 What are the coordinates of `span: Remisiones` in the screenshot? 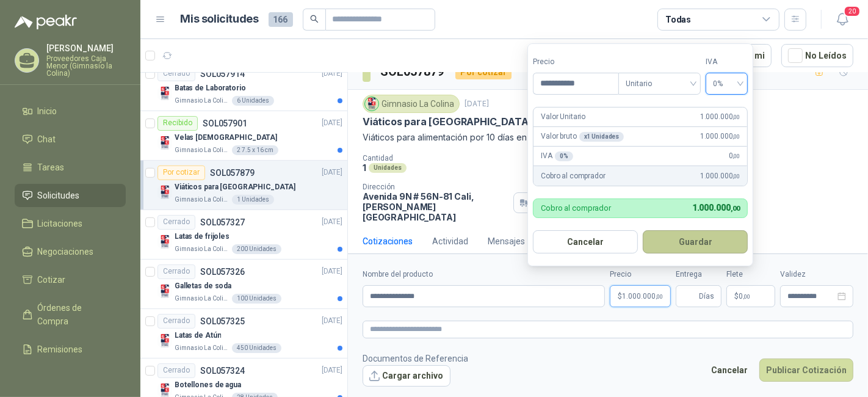 It's located at (60, 349).